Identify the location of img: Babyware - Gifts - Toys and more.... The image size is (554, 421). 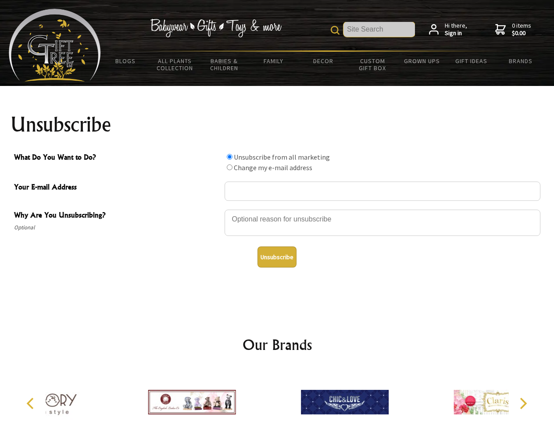
(55, 45).